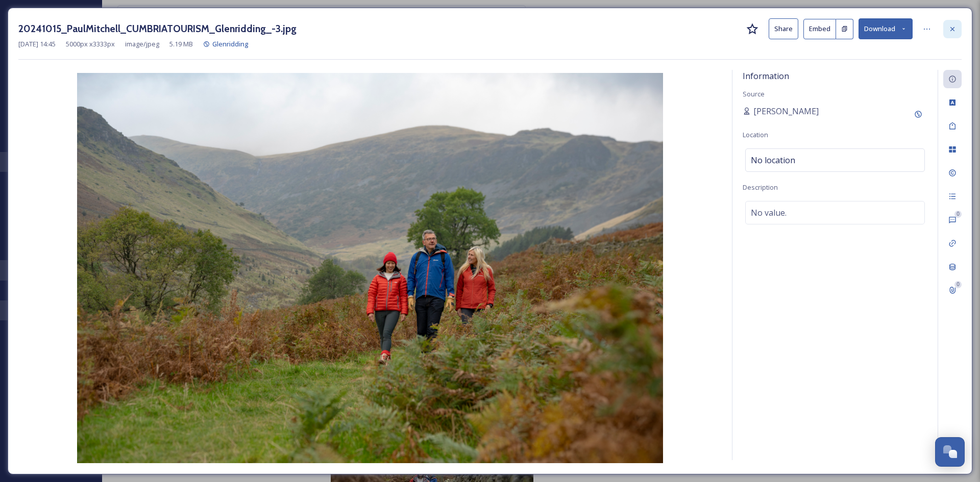  I want to click on span: 5.19 MB, so click(181, 44).